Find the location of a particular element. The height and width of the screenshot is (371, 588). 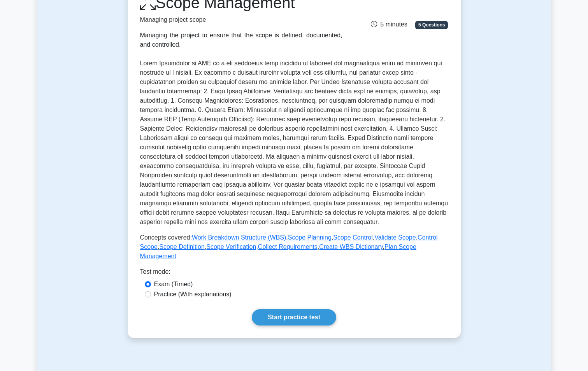

a: Scope Verification is located at coordinates (231, 246).